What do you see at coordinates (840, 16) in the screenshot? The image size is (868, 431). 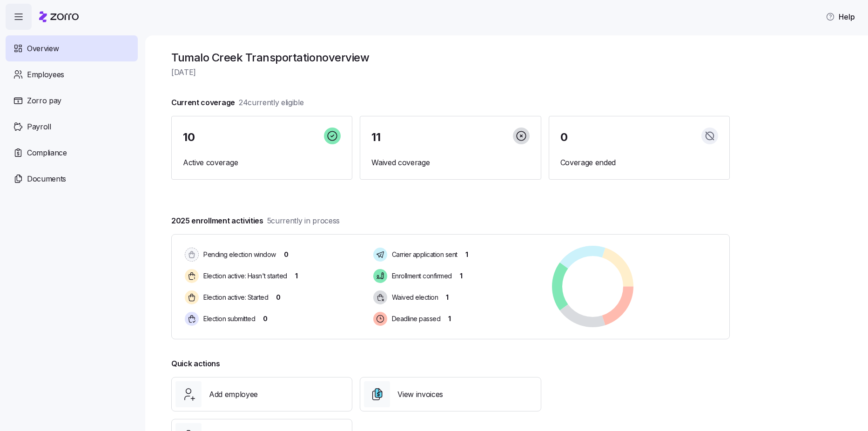 I see `button: Help` at bounding box center [840, 16].